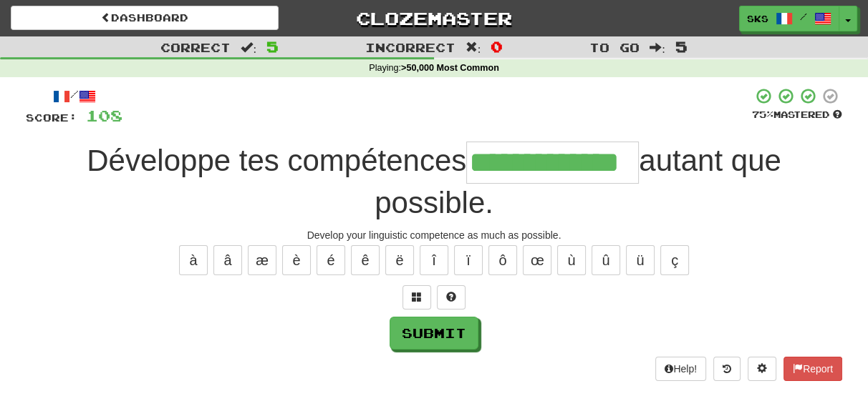  I want to click on a: Clozemaster, so click(434, 18).